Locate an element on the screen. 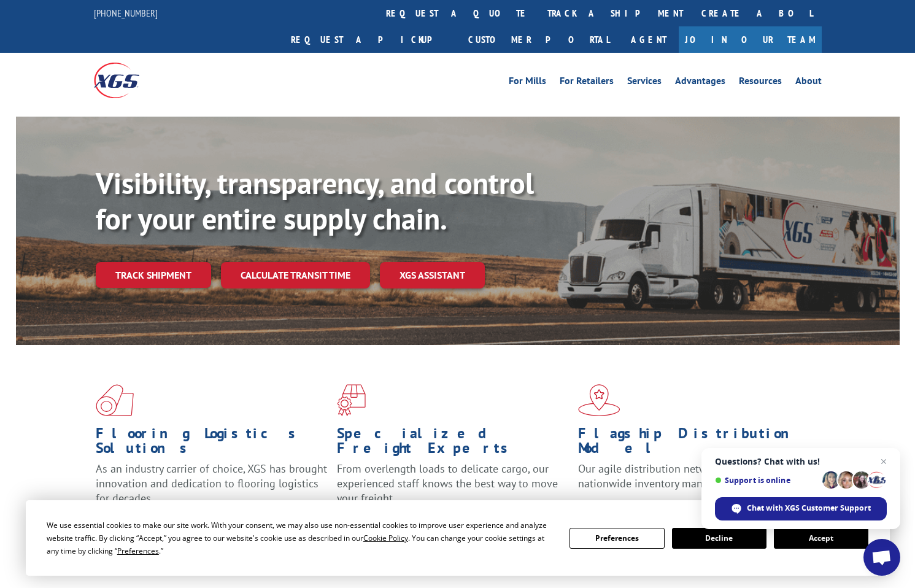 This screenshot has width=915, height=588. div: Cookie Consent Prompt is located at coordinates (458, 538).